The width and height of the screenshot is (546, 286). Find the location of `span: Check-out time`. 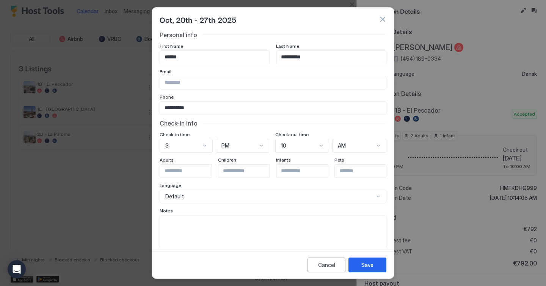

span: Check-out time is located at coordinates (292, 134).